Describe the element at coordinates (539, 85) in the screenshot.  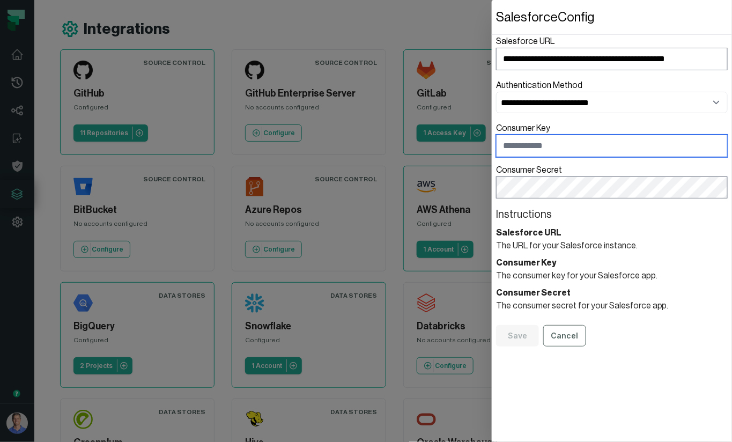
I see `label: Authentication Method` at that location.